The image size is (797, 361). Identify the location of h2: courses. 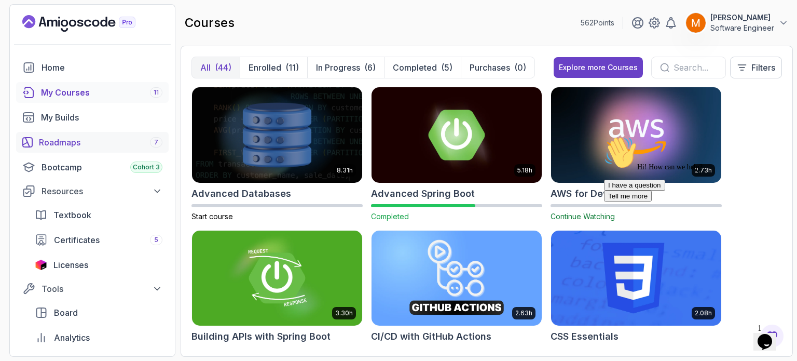
(210, 23).